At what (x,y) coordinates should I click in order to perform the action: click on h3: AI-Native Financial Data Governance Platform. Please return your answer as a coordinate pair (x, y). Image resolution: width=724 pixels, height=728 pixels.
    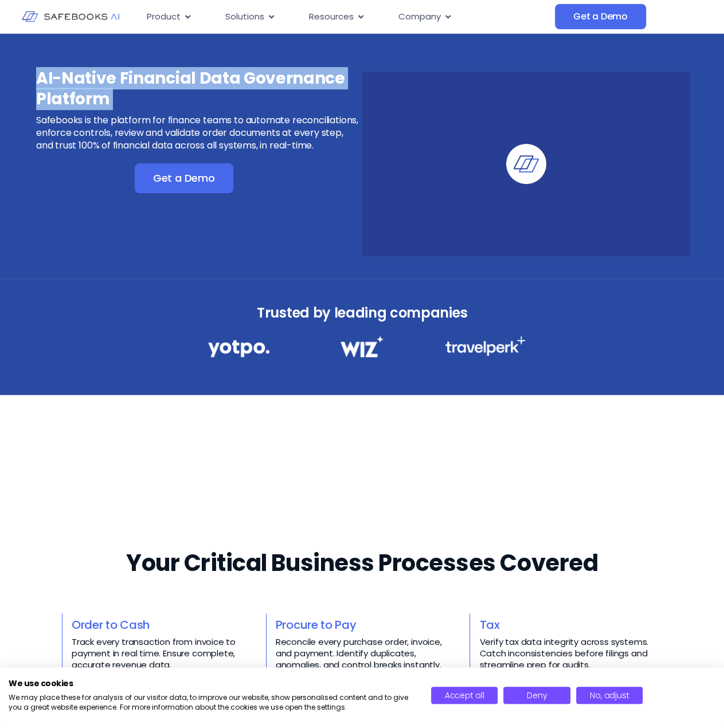
    Looking at the image, I should click on (199, 89).